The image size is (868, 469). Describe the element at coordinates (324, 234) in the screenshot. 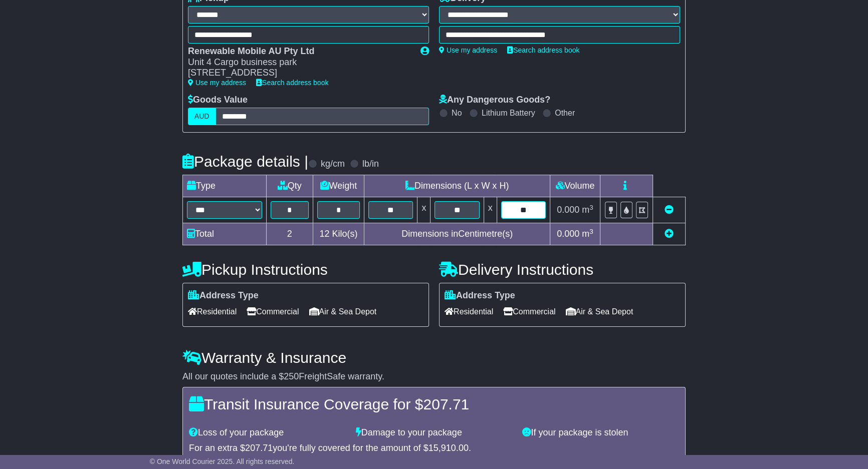

I see `span: 12` at that location.